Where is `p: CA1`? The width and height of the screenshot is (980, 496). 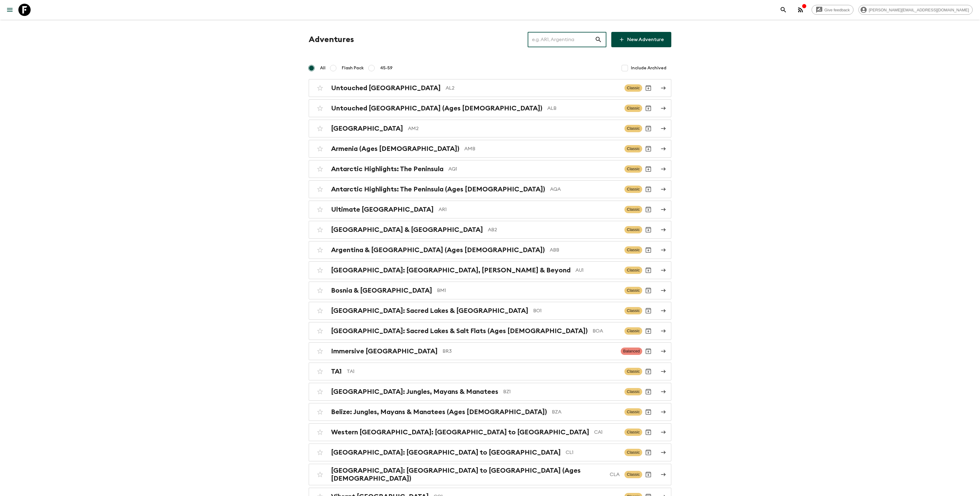
p: CA1 is located at coordinates (606, 432).